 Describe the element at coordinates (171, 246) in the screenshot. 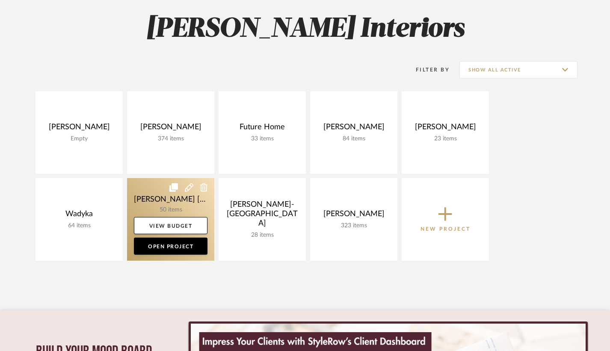

I see `a: Open Project` at that location.